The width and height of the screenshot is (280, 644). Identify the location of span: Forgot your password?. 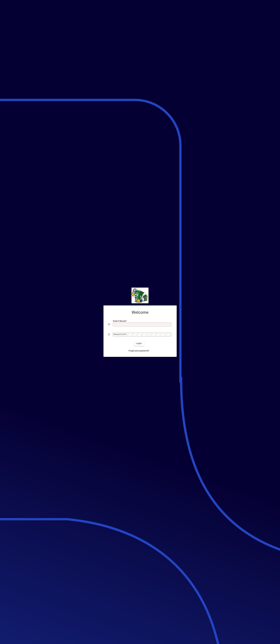
(139, 351).